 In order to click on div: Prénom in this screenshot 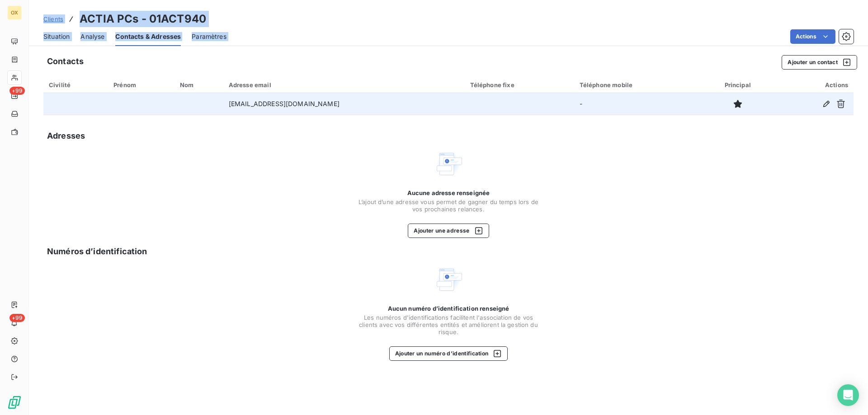, I will do `click(141, 85)`.